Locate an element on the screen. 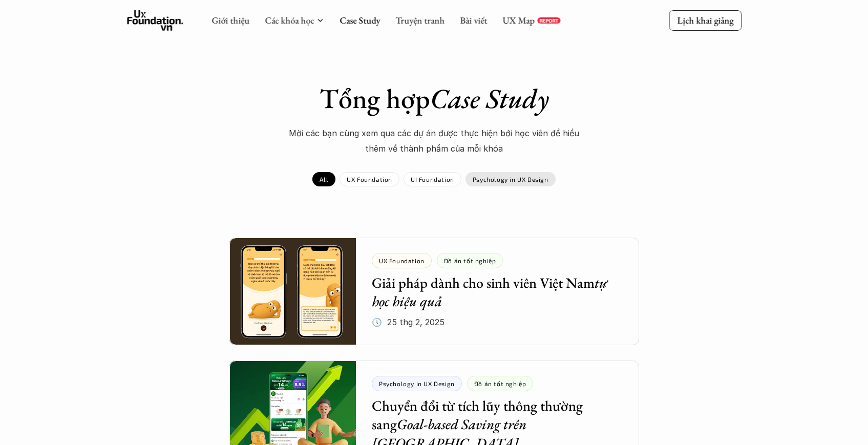  a: Psychology in UX Design is located at coordinates (510, 179).